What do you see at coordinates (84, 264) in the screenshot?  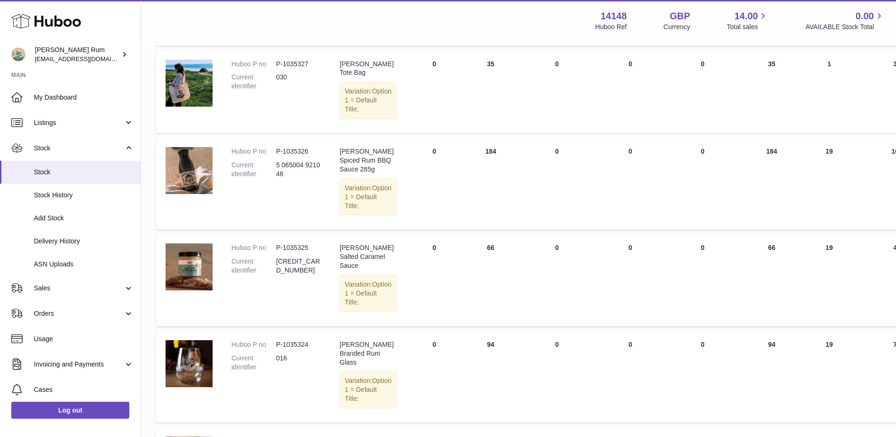 I see `span: ASN Uploads` at bounding box center [84, 264].